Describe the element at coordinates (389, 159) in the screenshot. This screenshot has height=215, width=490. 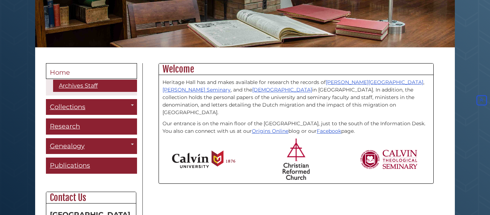
I see `img: Calvin Theological Seminary` at that location.